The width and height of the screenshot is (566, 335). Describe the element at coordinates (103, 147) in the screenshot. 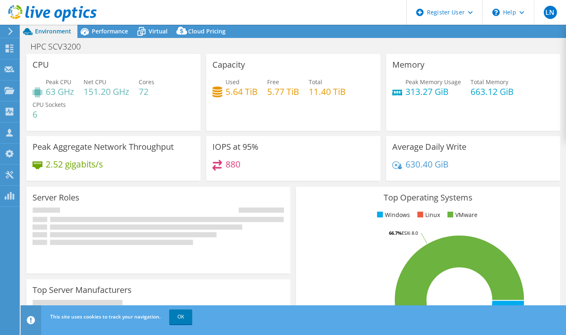

I see `h3: Peak Aggregate Network Throughput` at that location.